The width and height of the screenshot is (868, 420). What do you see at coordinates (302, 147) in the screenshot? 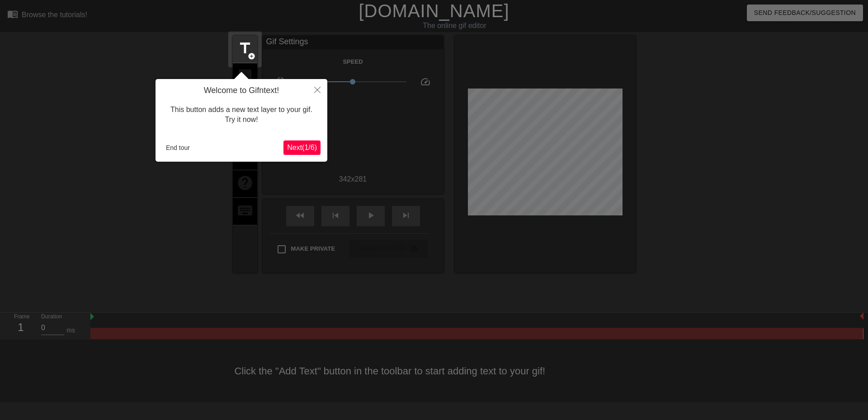
I see `span: Next ( 1 / 6 )` at bounding box center [302, 147].